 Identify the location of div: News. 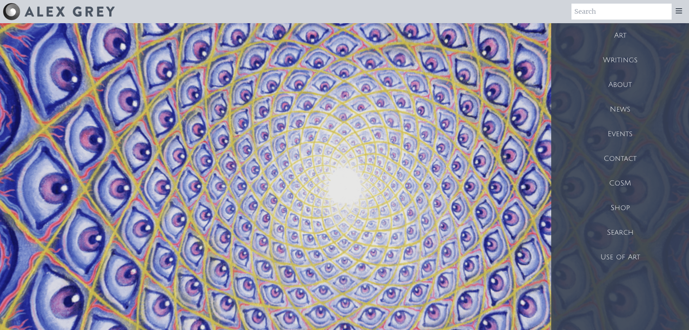
(620, 109).